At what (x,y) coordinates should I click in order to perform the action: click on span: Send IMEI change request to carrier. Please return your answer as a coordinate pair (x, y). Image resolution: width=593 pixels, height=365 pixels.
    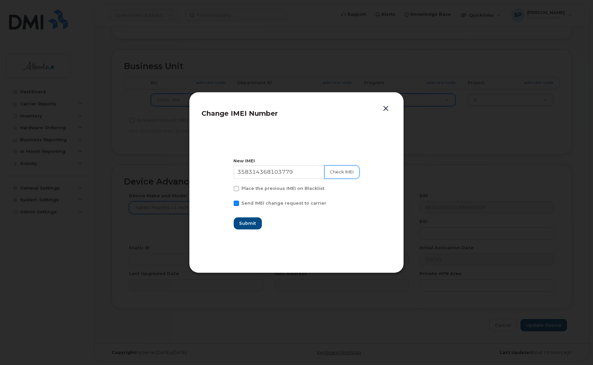
    Looking at the image, I should click on (284, 203).